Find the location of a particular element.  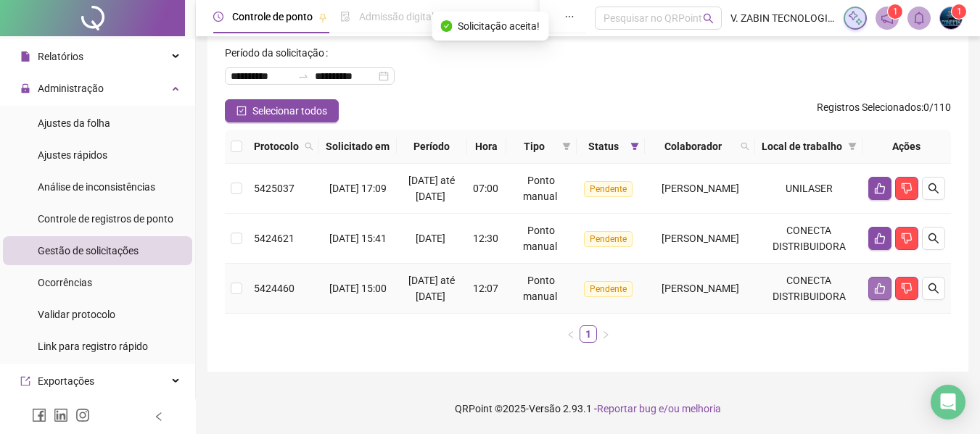

span: Exportações is located at coordinates (66, 382).